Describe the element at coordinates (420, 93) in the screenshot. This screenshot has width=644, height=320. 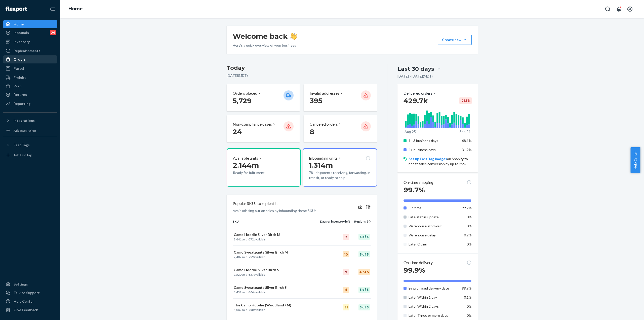
I see `p: Delivered orders` at that location.